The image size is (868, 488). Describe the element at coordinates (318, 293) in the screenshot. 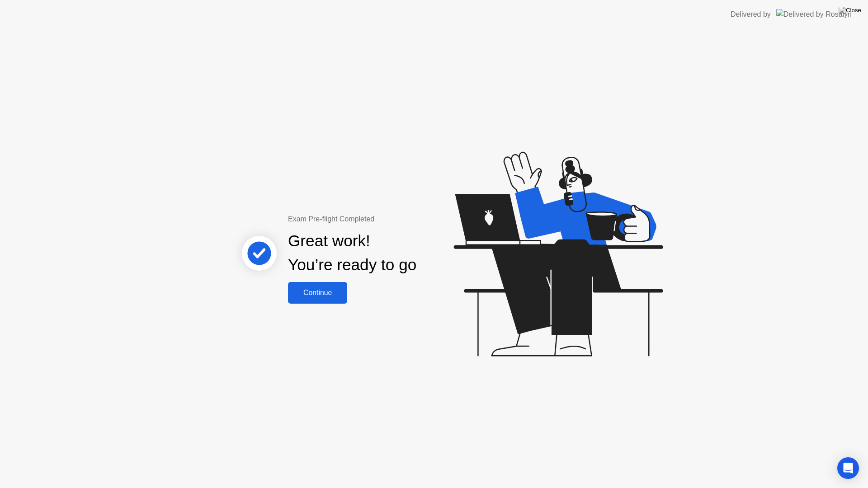

I see `div: Continue` at that location.